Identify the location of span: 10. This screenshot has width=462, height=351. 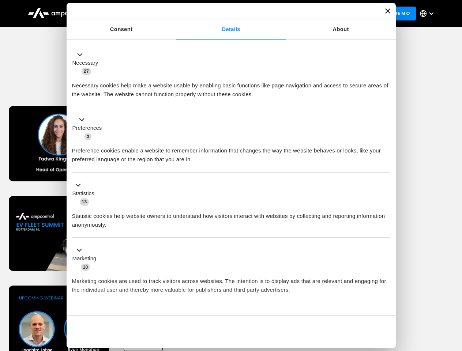
(86, 267).